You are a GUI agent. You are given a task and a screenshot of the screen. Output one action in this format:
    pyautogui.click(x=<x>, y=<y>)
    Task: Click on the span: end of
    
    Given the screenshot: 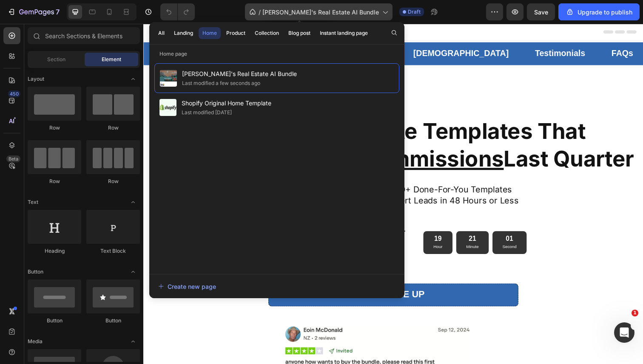 What is the action you would take?
    pyautogui.click(x=132, y=240)
    